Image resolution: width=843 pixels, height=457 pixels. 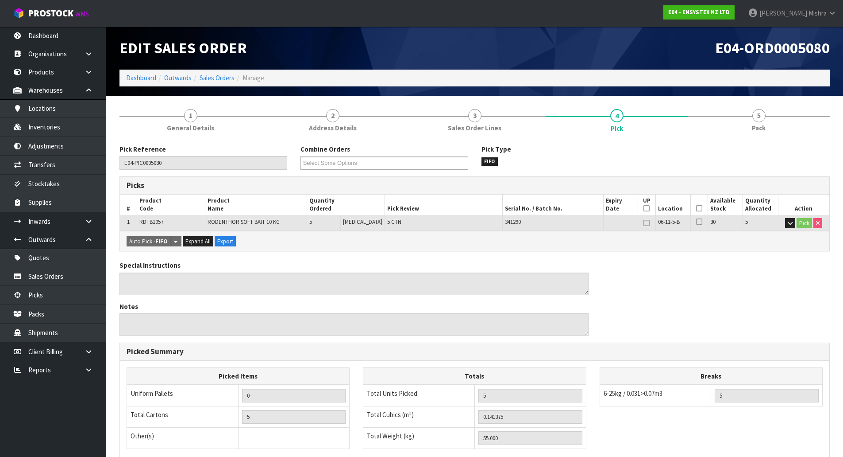 I want to click on th: Action, so click(x=804, y=205).